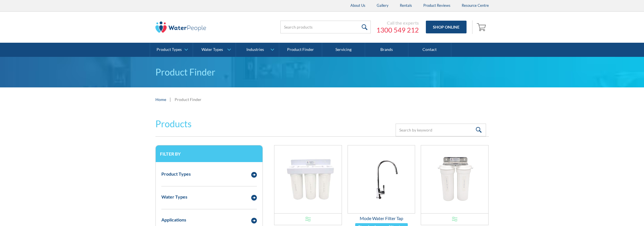 This screenshot has width=644, height=226. Describe the element at coordinates (308, 179) in the screenshot. I see `img: Aquakleen Triple Fluoride And Virus Plus Filter System` at that location.